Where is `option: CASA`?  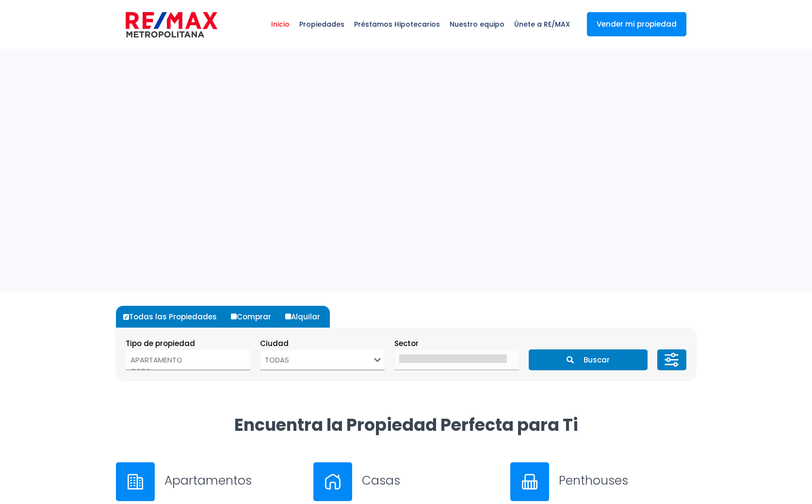 option: CASA is located at coordinates (185, 371).